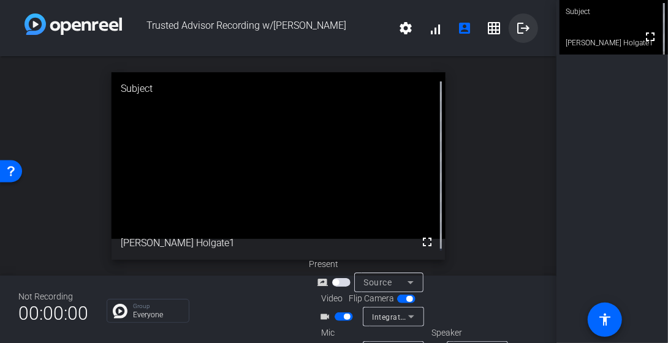 The image size is (668, 343). I want to click on p: Everyone, so click(158, 315).